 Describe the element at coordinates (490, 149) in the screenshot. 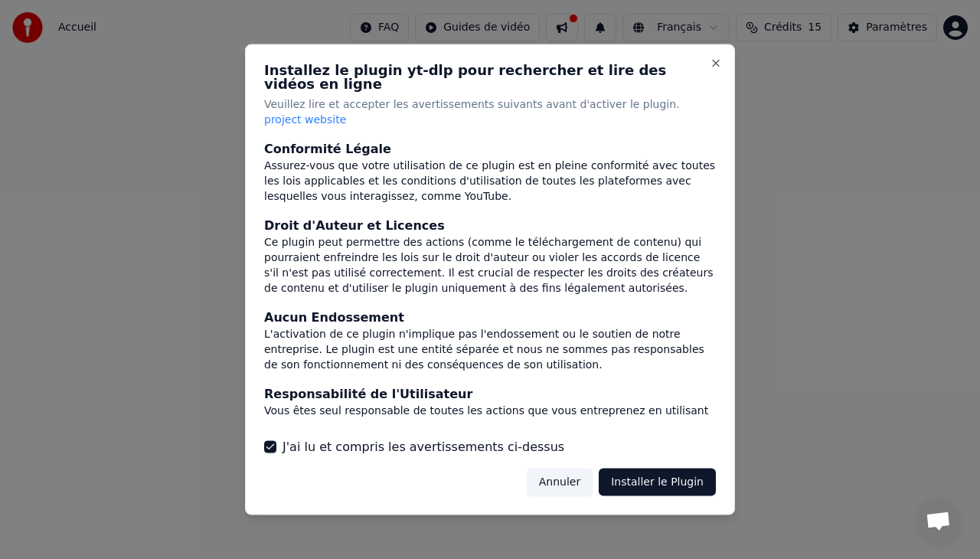

I see `div: Conformité Légale` at that location.